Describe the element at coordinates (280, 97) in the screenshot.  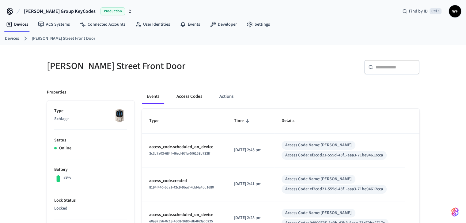
I see `div: ant example` at that location.